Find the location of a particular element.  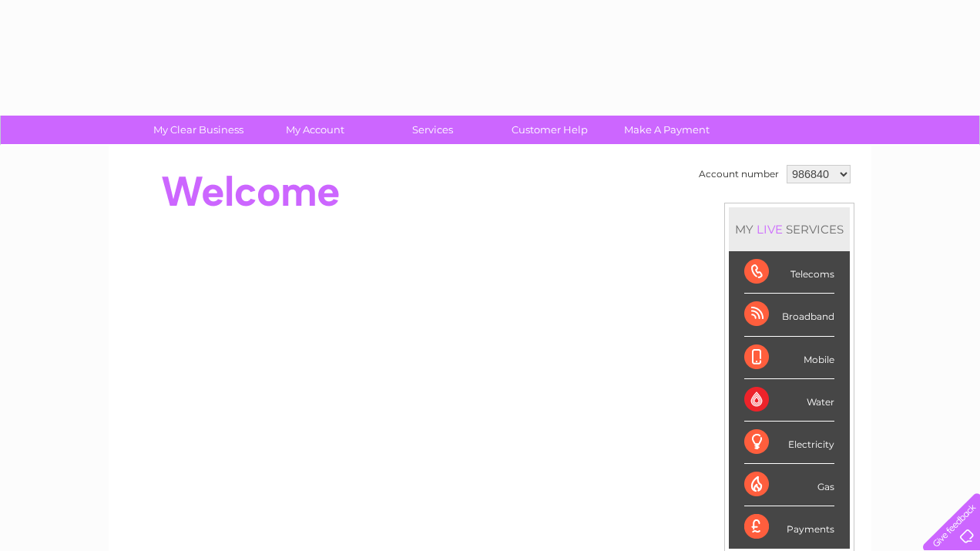

div: Electricity is located at coordinates (789, 442).